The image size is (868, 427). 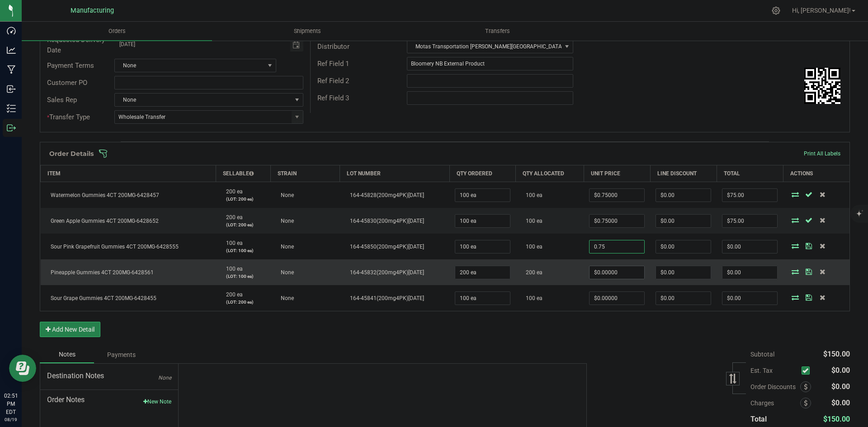 What do you see at coordinates (395, 173) in the screenshot?
I see `th: Lot Number` at bounding box center [395, 173].